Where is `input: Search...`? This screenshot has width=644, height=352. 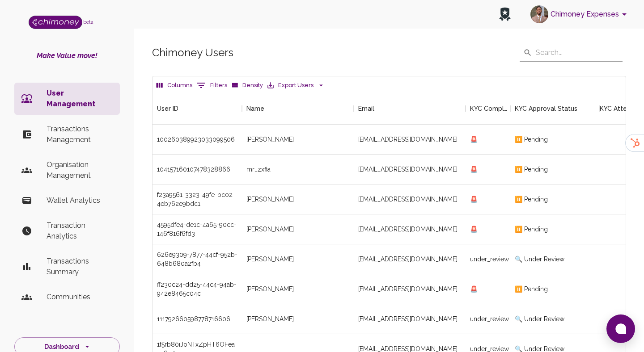 input: Search... is located at coordinates (579, 53).